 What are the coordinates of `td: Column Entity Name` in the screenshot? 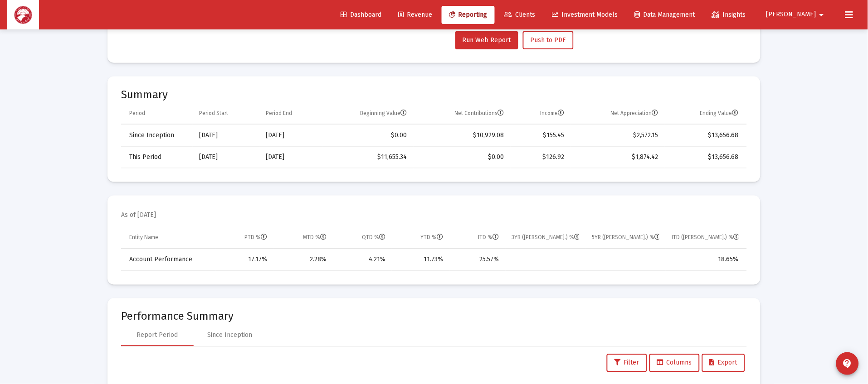 It's located at (168, 238).